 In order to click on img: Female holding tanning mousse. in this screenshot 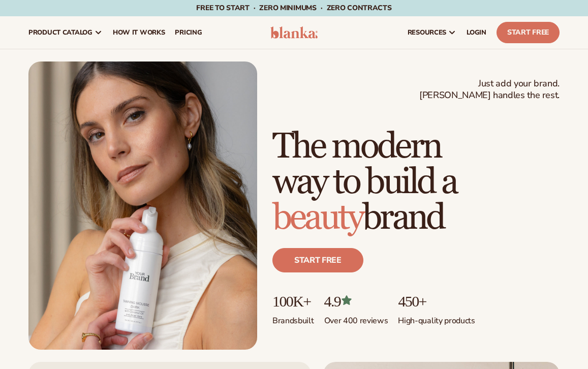, I will do `click(143, 205)`.